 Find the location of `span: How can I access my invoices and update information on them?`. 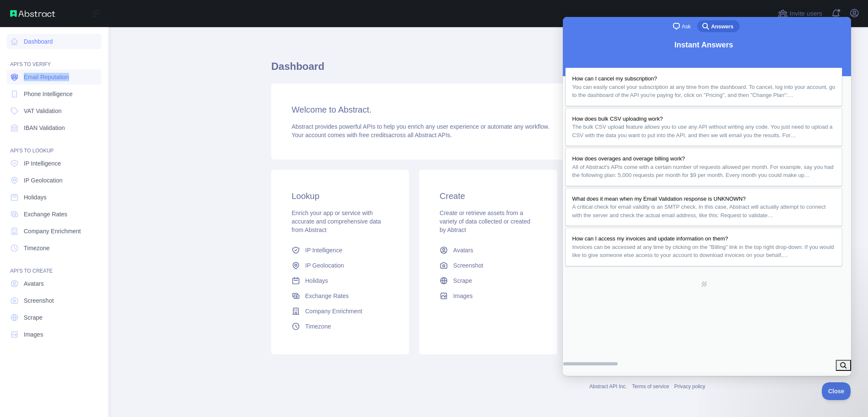

span: How can I access my invoices and update information on them? is located at coordinates (87, 222).